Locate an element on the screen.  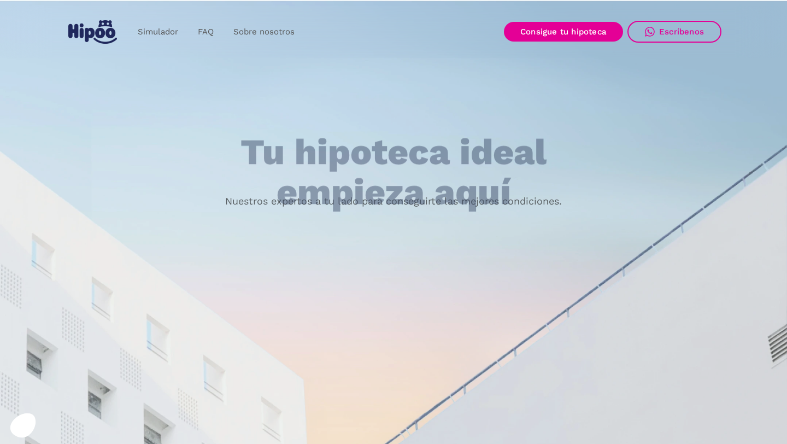
a: FAQ is located at coordinates (205, 32).